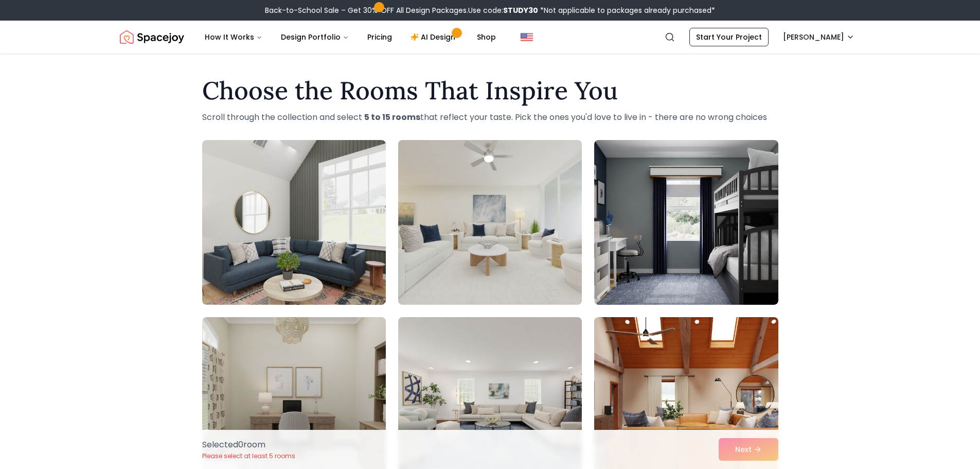 The width and height of the screenshot is (980, 469). Describe the element at coordinates (490, 10) in the screenshot. I see `div: Back-to-School Sale – Get 30% OFF All Design Packages.` at that location.